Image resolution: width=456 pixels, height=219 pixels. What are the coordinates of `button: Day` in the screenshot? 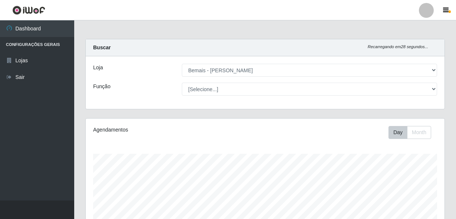 It's located at (398, 132).